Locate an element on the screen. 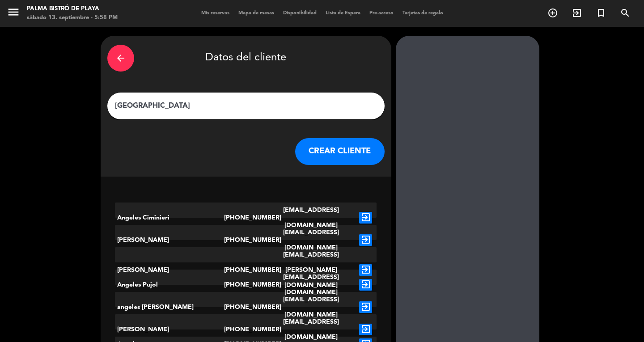 The width and height of the screenshot is (644, 342). span: Tarjetas de regalo is located at coordinates (423, 13).